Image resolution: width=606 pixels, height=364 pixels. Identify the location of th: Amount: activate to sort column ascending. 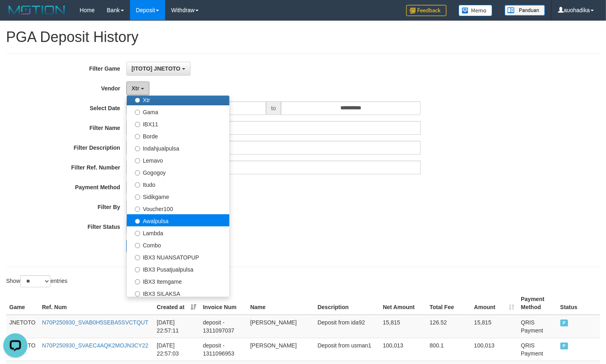
(494, 303).